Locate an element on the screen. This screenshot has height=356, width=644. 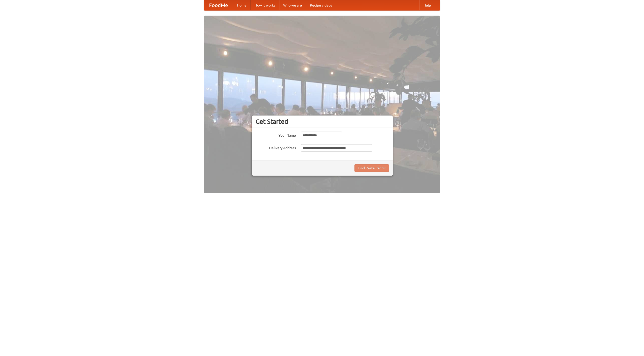
label: Your Name is located at coordinates (275, 134).